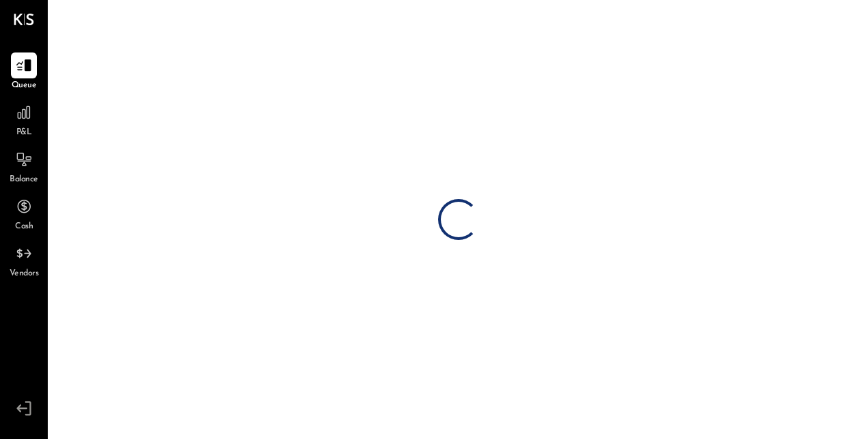  Describe the element at coordinates (24, 86) in the screenshot. I see `span: Queue` at that location.